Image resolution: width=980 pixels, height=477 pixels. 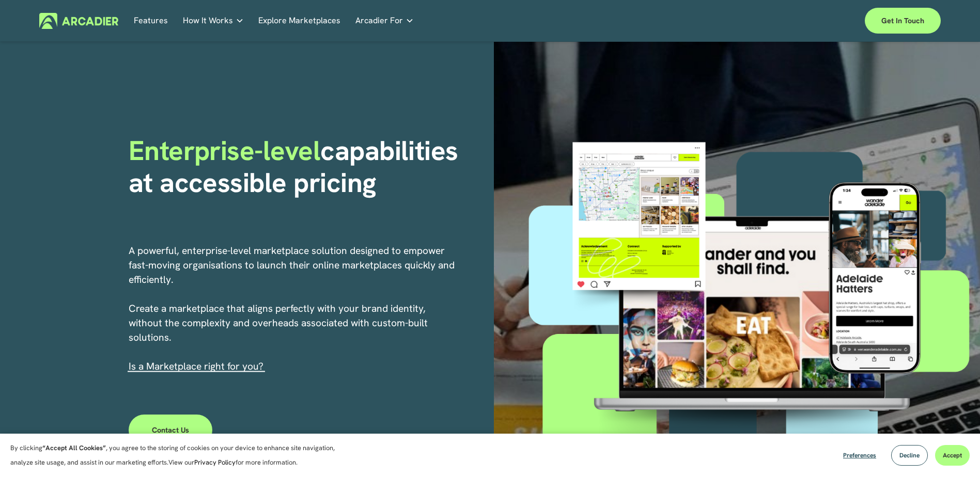 I want to click on a: Privacy Policy, so click(x=215, y=462).